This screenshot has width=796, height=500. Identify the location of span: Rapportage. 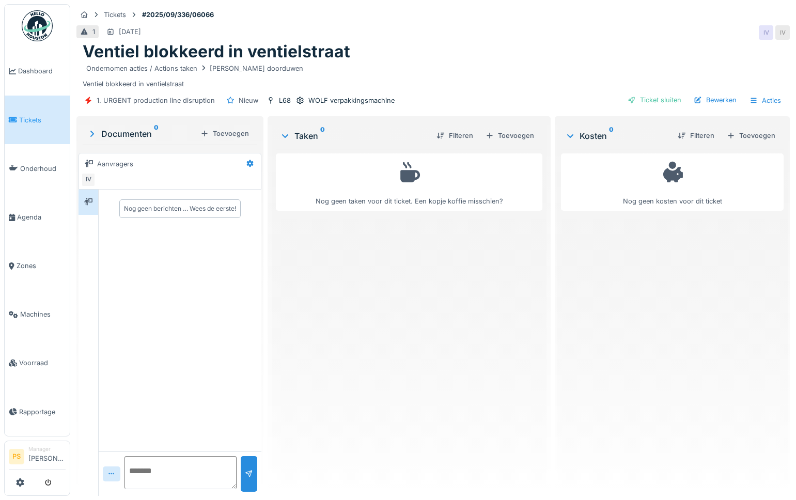
(42, 412).